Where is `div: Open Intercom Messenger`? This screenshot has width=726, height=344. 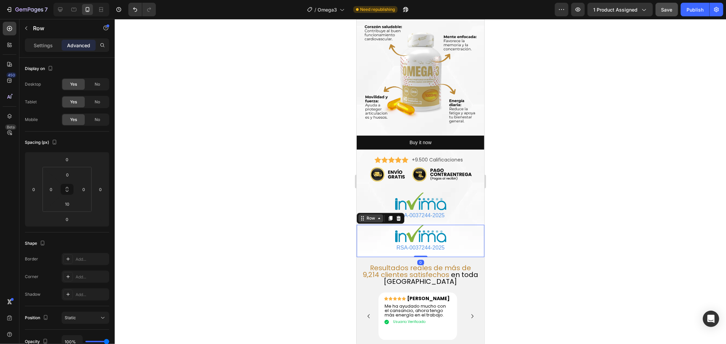 div: Open Intercom Messenger is located at coordinates (711, 319).